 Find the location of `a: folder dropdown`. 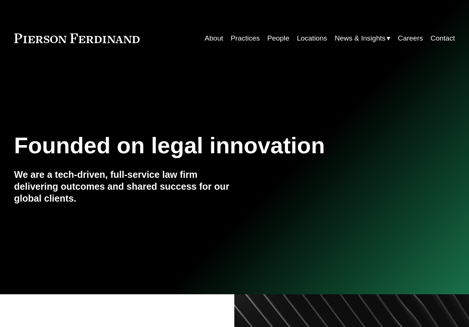

a: folder dropdown is located at coordinates (362, 38).